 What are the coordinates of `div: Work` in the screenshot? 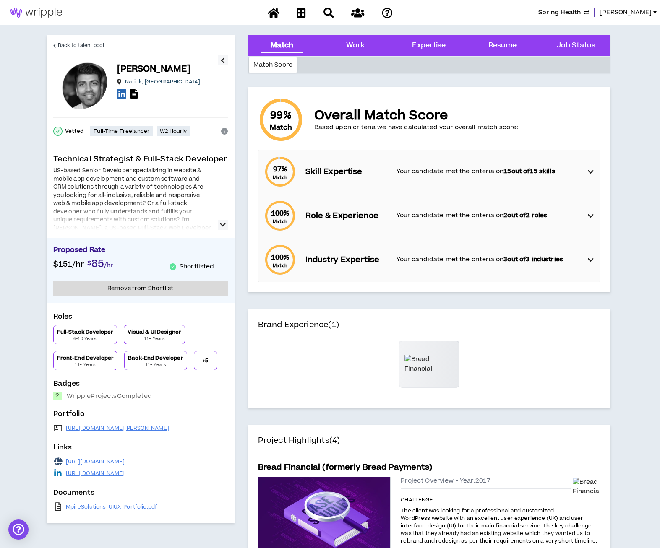 It's located at (355, 46).